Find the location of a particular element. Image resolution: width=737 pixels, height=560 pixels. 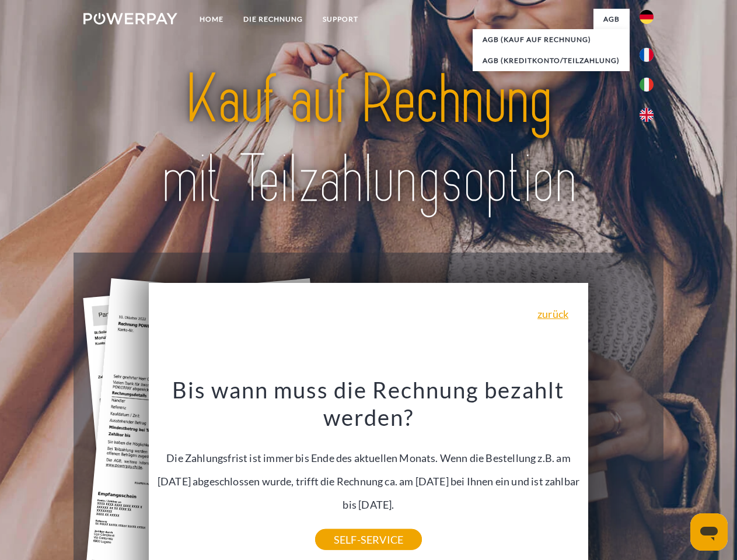

a: agb is located at coordinates (611, 20).